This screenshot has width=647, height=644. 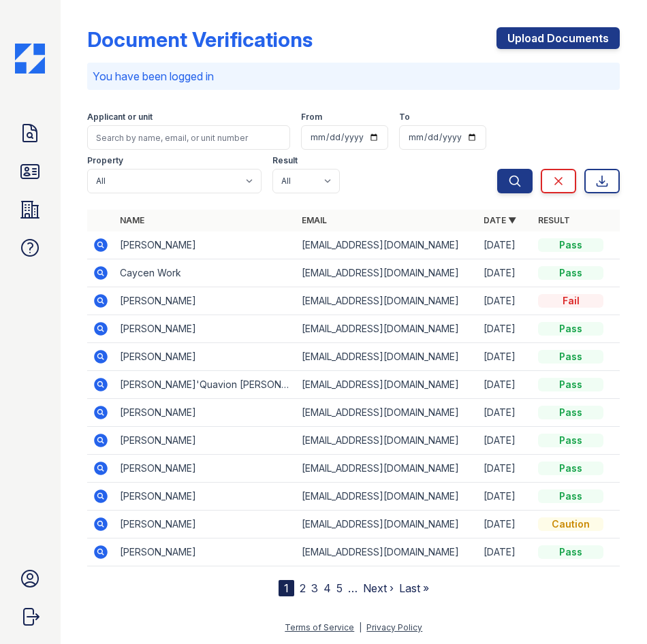 What do you see at coordinates (314, 220) in the screenshot?
I see `a: Email` at bounding box center [314, 220].